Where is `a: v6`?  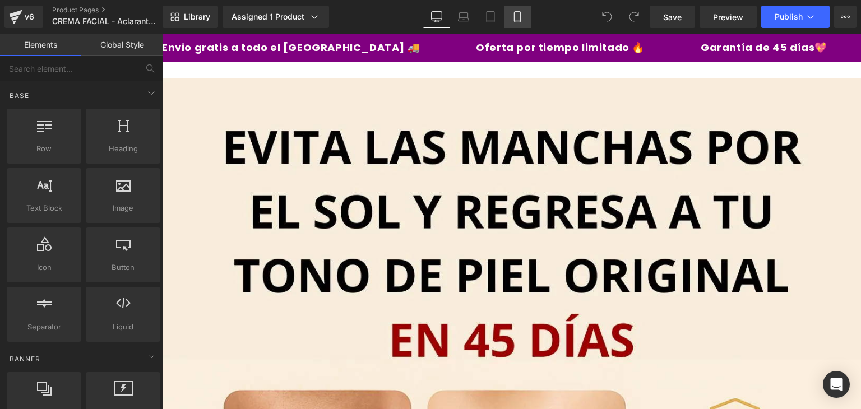 a: v6 is located at coordinates (24, 17).